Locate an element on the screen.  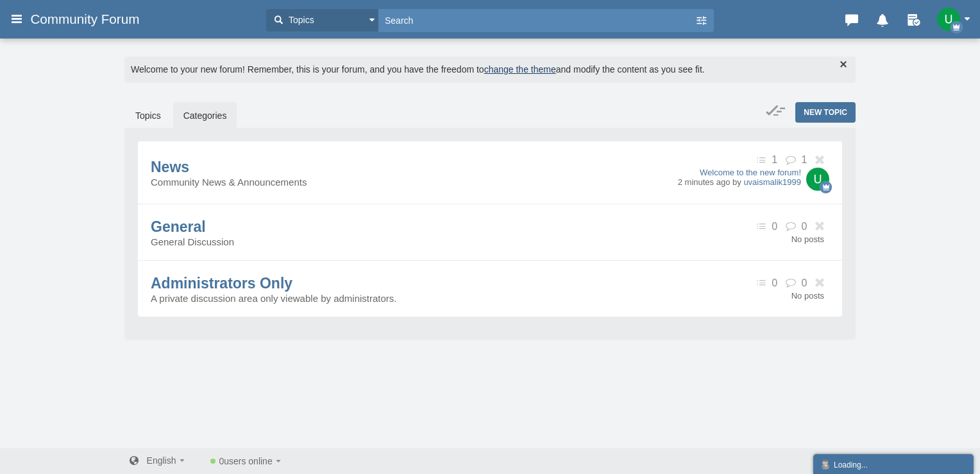
span: Community Forum is located at coordinates (89, 19).